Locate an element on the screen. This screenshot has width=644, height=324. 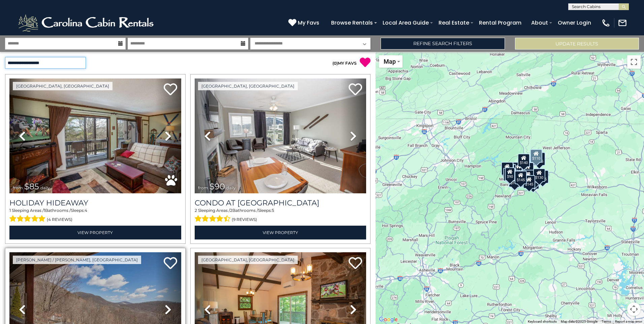
a: About is located at coordinates (539, 22).